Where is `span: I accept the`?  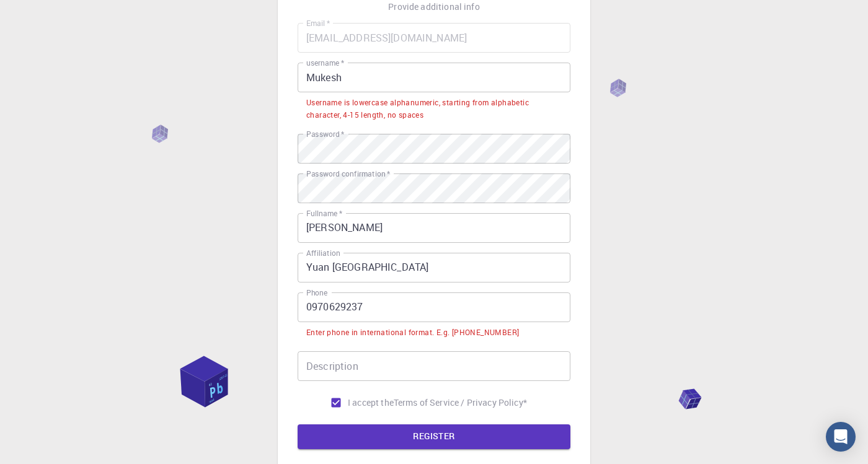
span: I accept the is located at coordinates (371, 403).